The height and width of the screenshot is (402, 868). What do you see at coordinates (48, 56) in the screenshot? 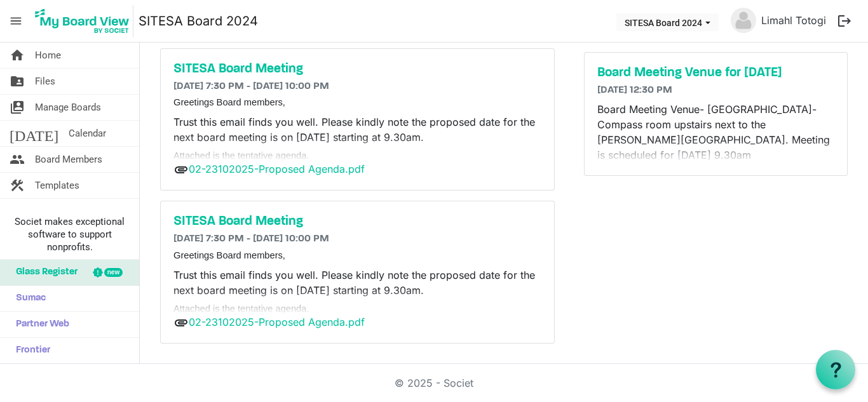
I see `span: Home` at bounding box center [48, 56].